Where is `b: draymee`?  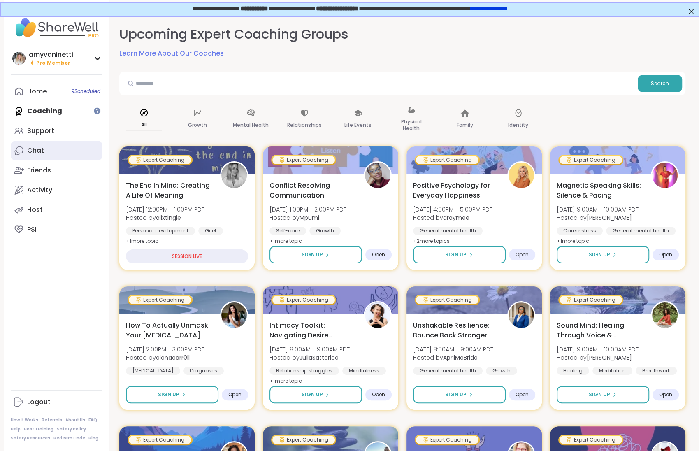
b: draymee is located at coordinates (456, 218).